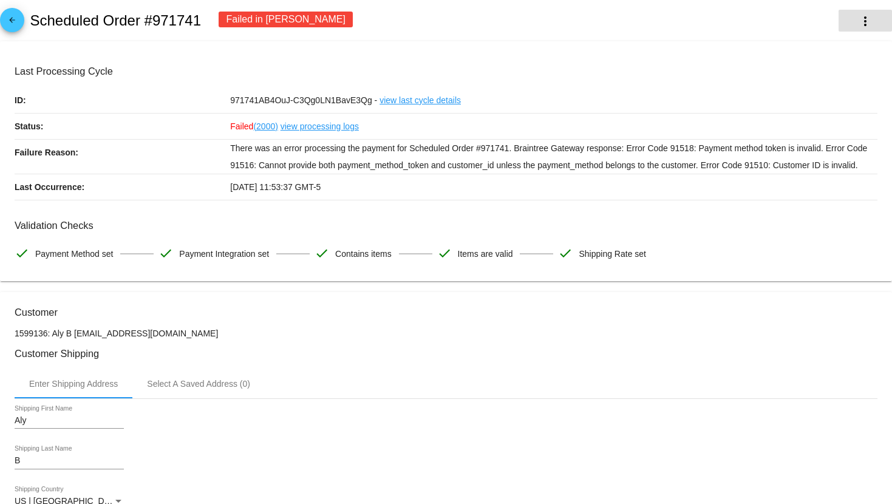 Image resolution: width=892 pixels, height=504 pixels. What do you see at coordinates (122, 187) in the screenshot?
I see `p: Last Occurrence:` at bounding box center [122, 187].